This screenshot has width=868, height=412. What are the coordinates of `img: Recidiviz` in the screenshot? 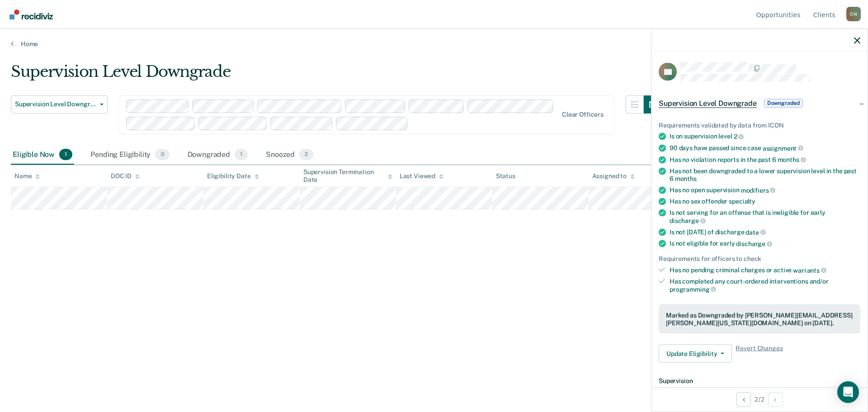 It's located at (31, 14).